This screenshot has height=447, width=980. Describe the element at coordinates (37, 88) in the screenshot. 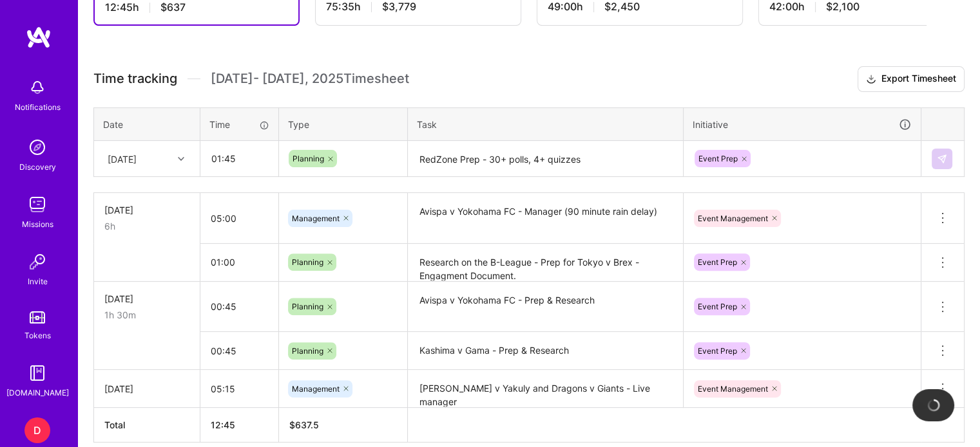

I see `img: bell` at that location.